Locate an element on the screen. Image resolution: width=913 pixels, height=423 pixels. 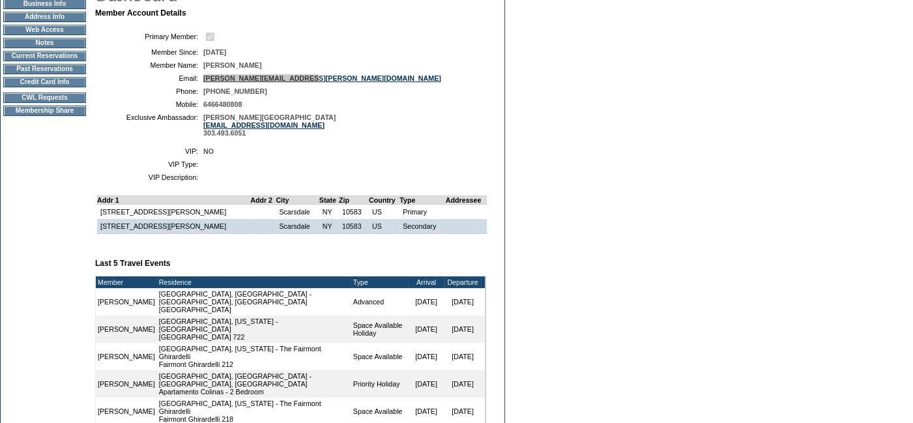
td: VIP Type: is located at coordinates (149, 164).